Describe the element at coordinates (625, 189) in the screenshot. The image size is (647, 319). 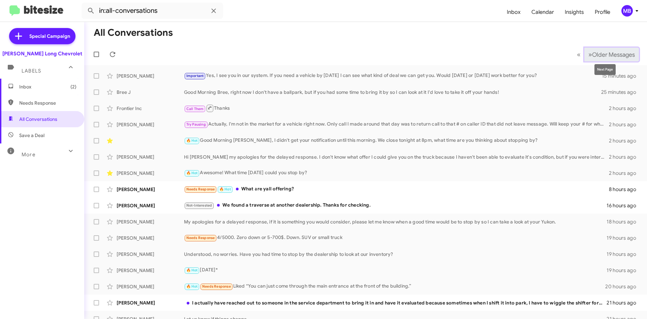
I see `div: 8 hours ago` at that location.